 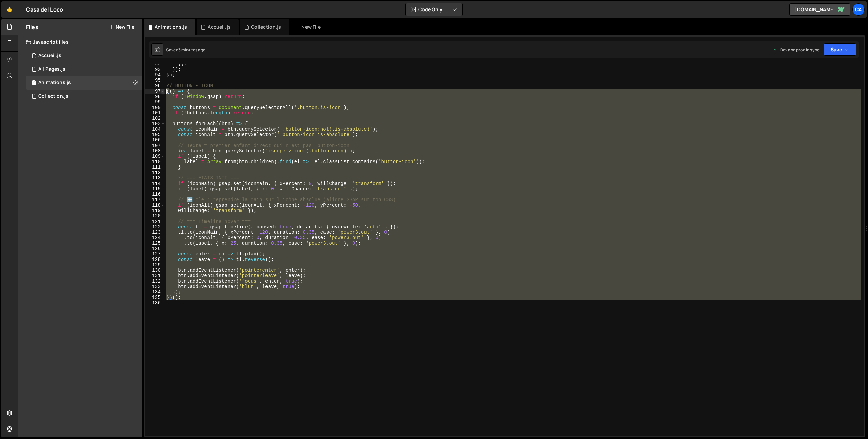 What do you see at coordinates (155, 238) in the screenshot?
I see `div: 124` at bounding box center [155, 238].